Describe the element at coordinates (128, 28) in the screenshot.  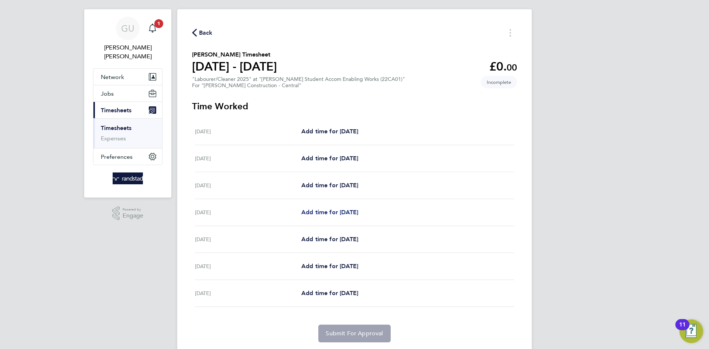
I see `span: GU` at that location.